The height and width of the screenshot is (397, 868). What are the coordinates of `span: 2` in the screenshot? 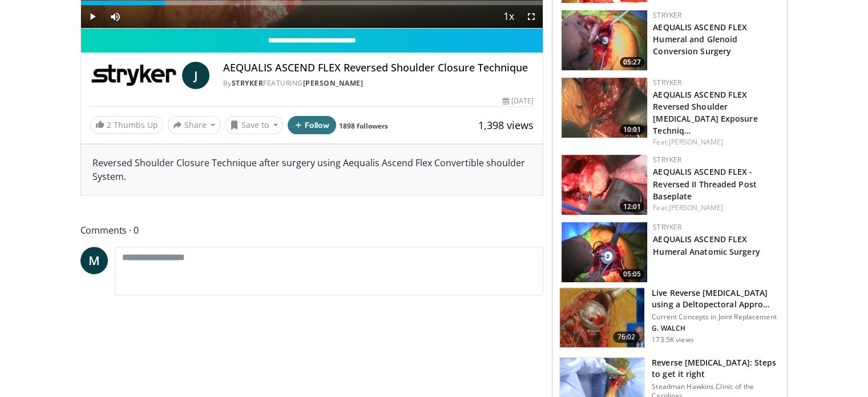 It's located at (109, 124).